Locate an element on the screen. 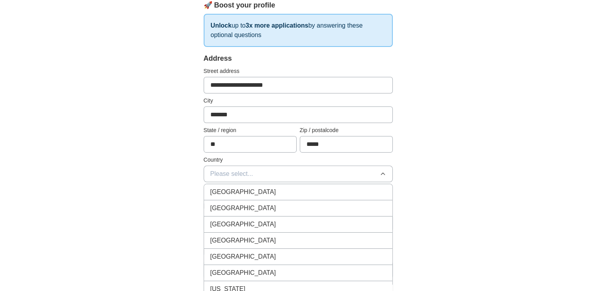 Image resolution: width=596 pixels, height=291 pixels. label: State / region is located at coordinates (250, 130).